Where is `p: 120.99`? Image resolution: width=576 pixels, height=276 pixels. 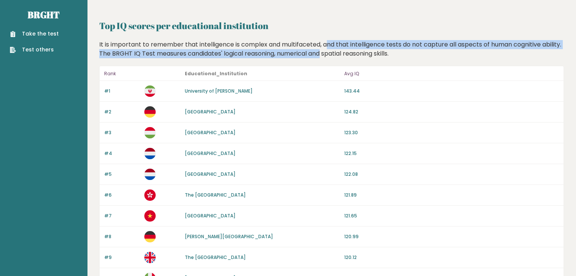 p: 120.99 is located at coordinates (451, 237).